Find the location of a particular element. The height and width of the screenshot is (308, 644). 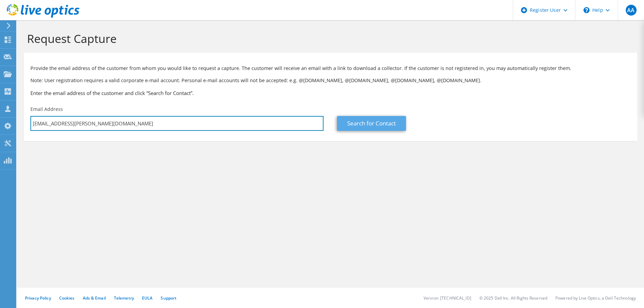

p: Provide the email address of the customer from whom you would like to request a capture. The cust... is located at coordinates (330, 68).